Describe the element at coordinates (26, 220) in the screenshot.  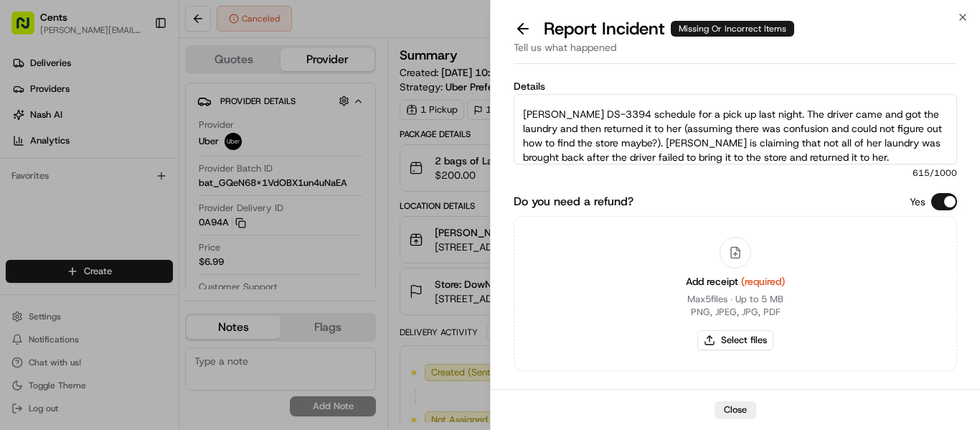
I see `img: Masood Aslam` at that location.